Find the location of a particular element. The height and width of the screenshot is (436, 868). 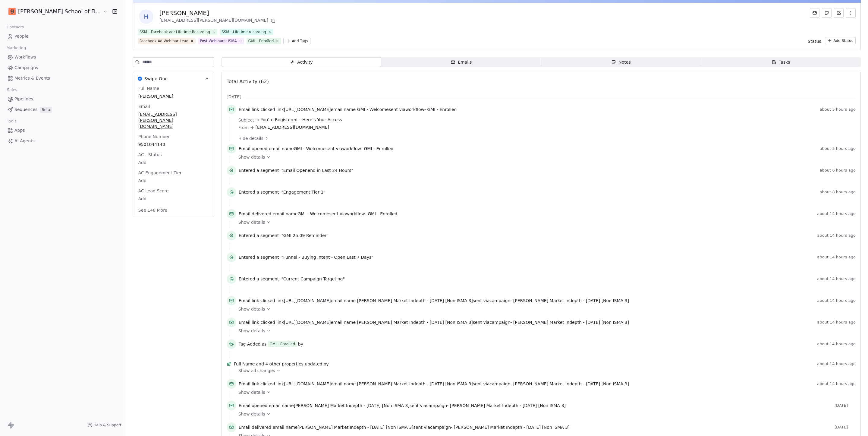

span: People is located at coordinates (21, 36).